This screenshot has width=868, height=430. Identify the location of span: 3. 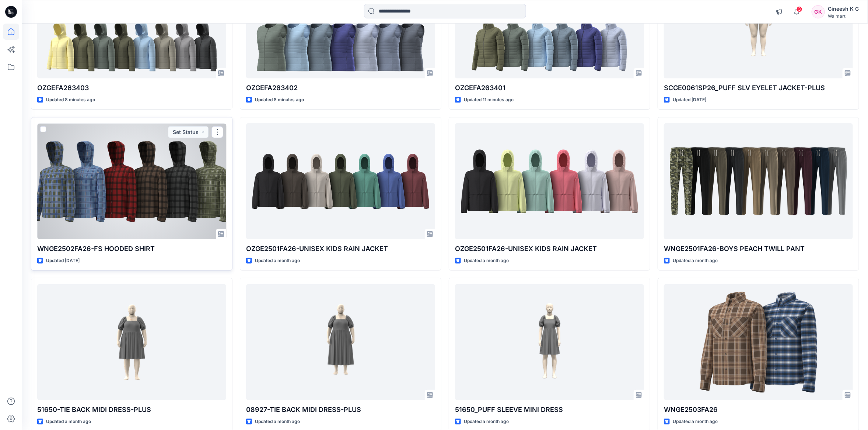
(799, 9).